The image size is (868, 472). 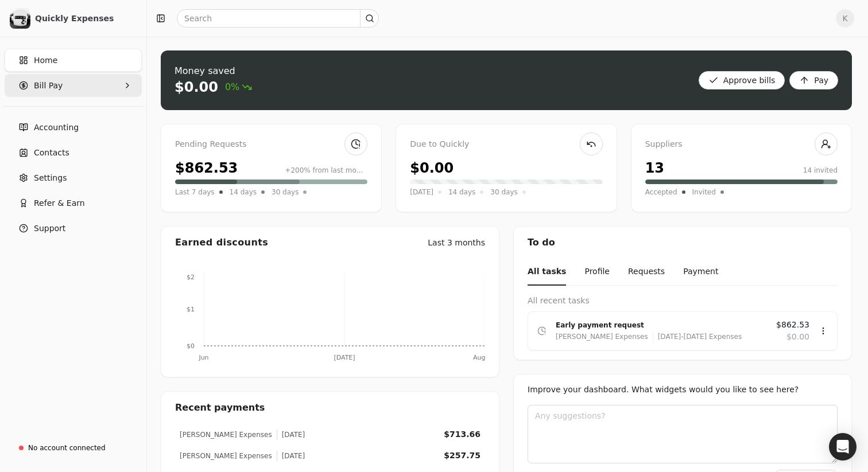 I want to click on button: Bill Pay, so click(x=73, y=85).